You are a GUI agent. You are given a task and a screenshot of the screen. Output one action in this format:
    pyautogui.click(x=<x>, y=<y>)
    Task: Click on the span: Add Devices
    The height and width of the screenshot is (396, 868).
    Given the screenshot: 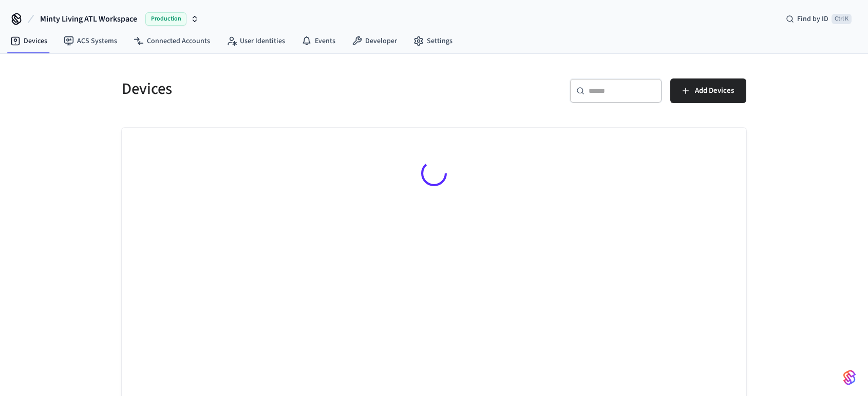 What is the action you would take?
    pyautogui.click(x=715, y=91)
    